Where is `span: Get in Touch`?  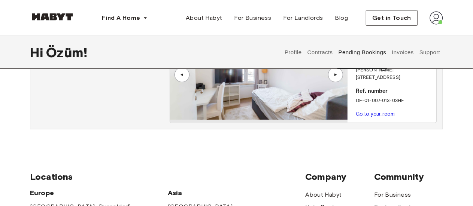
span: Get in Touch is located at coordinates (392, 18).